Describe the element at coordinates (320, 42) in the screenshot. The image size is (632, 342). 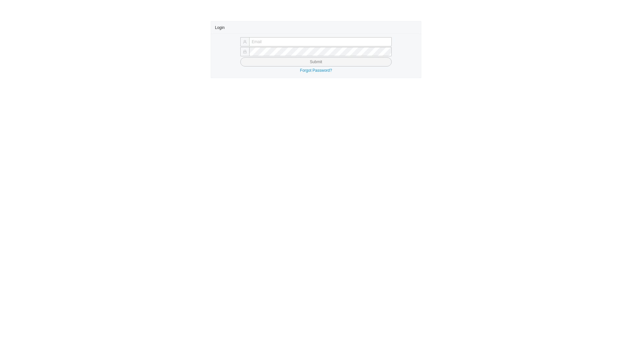
I see `input: Email` at that location.